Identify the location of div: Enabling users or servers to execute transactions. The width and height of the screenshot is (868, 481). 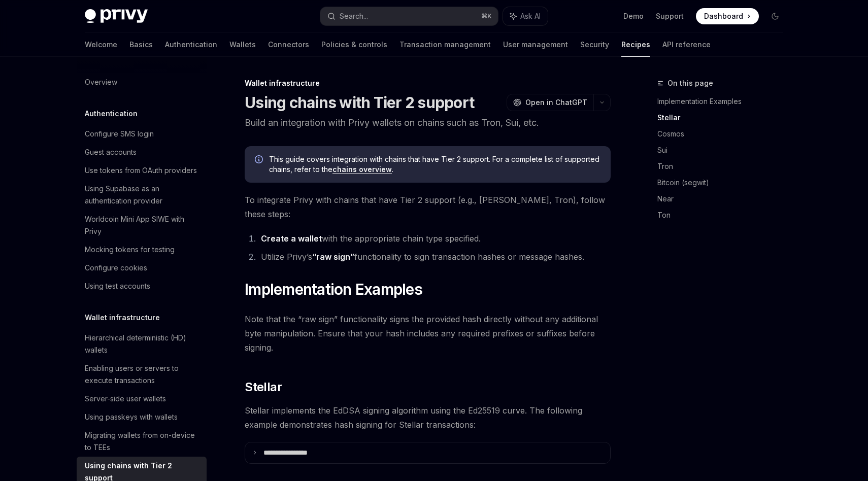
(143, 374).